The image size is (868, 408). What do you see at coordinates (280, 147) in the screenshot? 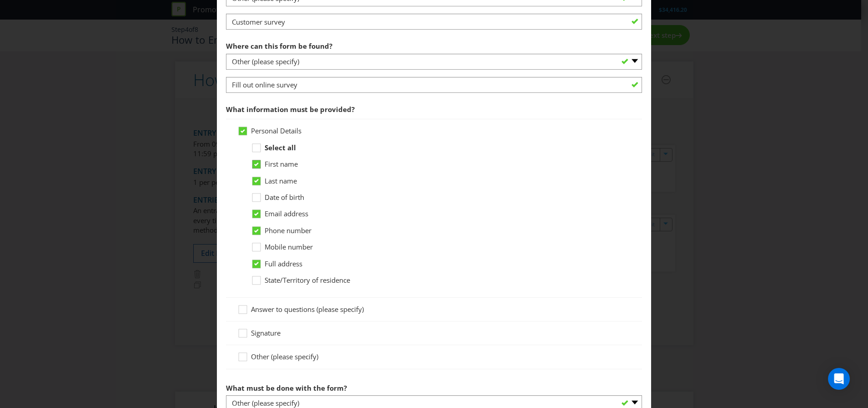
I see `strong: Select all` at bounding box center [280, 147].